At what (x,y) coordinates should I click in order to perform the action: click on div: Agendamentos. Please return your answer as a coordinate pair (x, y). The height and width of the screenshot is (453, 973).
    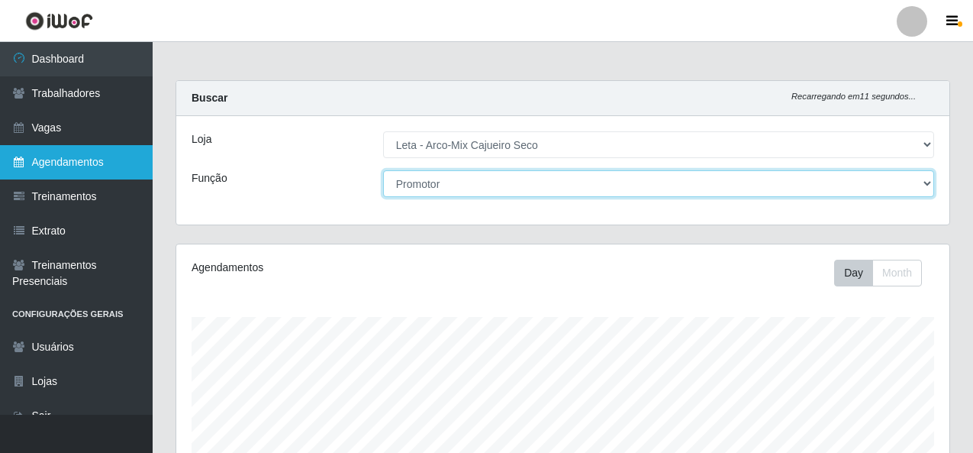
    Looking at the image, I should click on (340, 267).